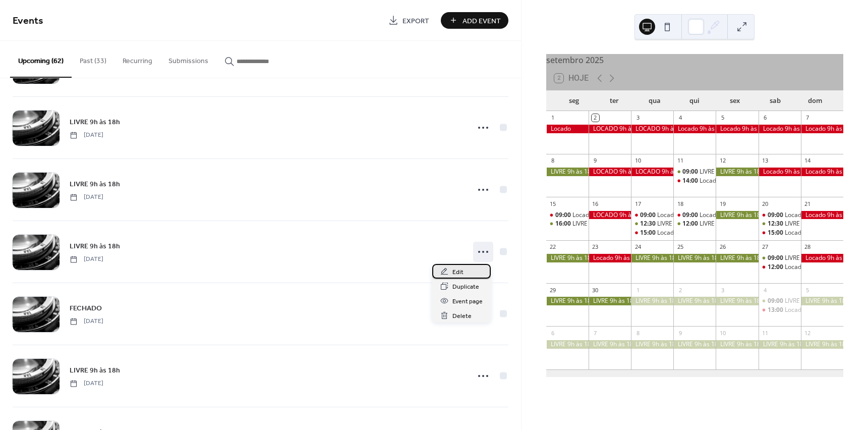 This screenshot has height=430, width=868. What do you see at coordinates (780, 310) in the screenshot?
I see `div: Locado 13h às 15h` at bounding box center [780, 310].